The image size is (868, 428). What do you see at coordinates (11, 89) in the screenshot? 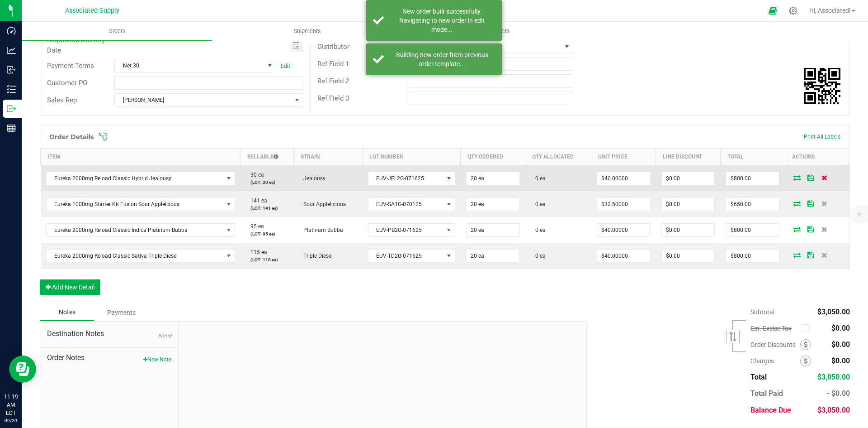
I see `inline-svg: Inventory` at bounding box center [11, 89].